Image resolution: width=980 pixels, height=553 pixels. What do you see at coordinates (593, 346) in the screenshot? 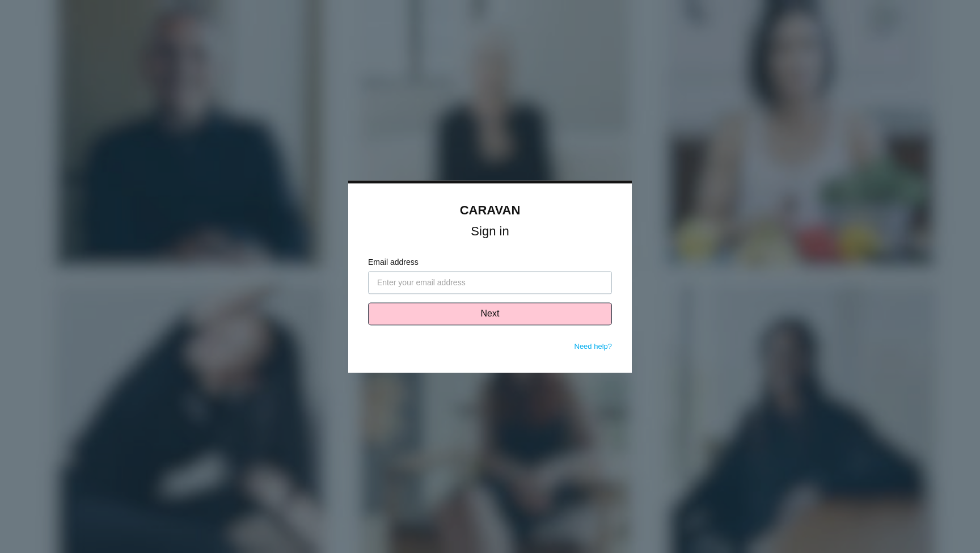
I see `a: Need help?` at bounding box center [593, 346].